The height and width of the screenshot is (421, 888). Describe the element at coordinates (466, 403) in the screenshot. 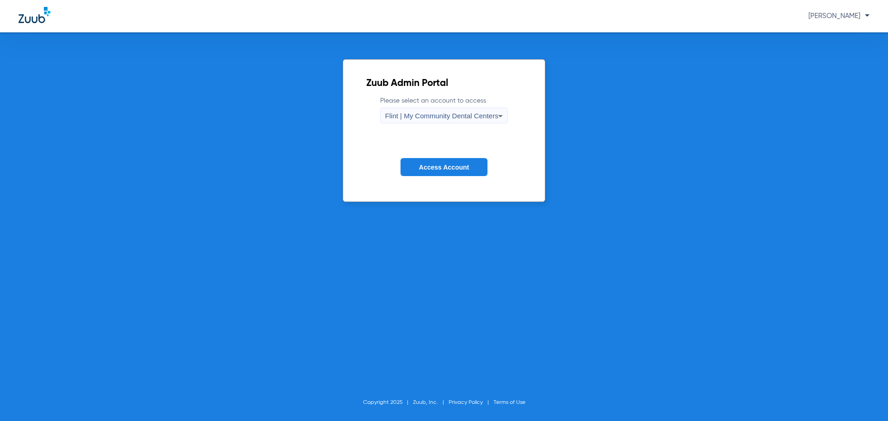

I see `a: Privacy Policy` at that location.